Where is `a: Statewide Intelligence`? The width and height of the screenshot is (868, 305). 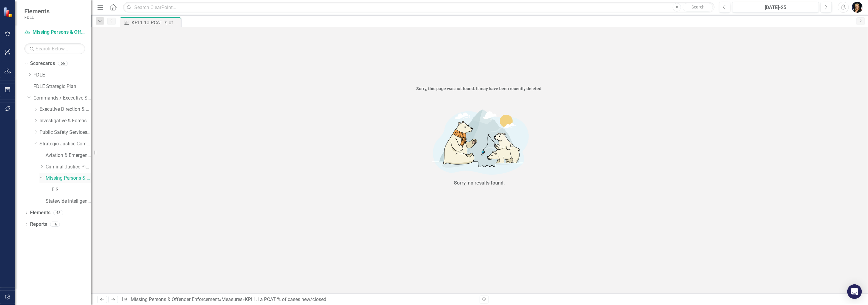 a: Statewide Intelligence is located at coordinates (68, 201).